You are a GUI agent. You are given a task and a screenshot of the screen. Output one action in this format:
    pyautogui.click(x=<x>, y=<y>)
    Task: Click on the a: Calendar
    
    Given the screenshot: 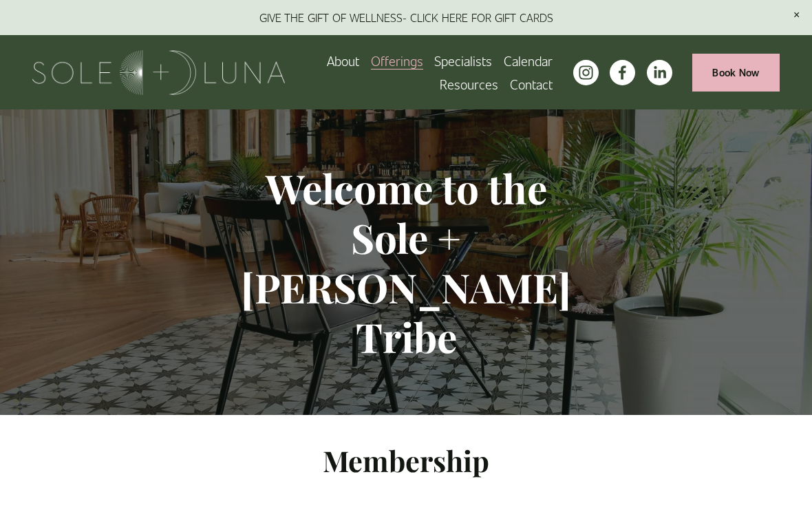 What is the action you would take?
    pyautogui.click(x=527, y=61)
    